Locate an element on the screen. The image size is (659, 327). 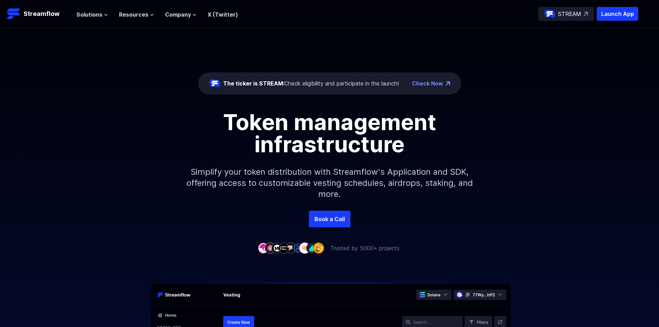
img: company-2 is located at coordinates (270, 248).